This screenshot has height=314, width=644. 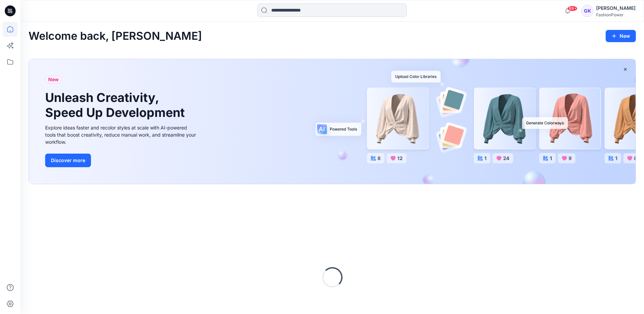 I want to click on span: 99+, so click(x=572, y=8).